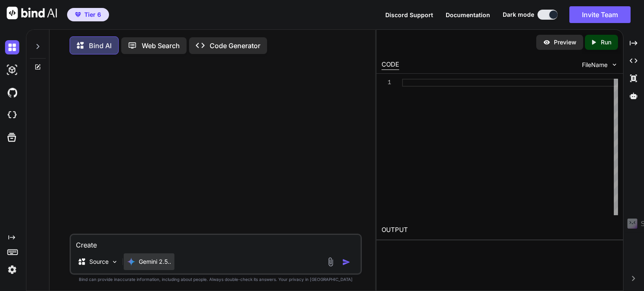  What do you see at coordinates (93, 14) in the screenshot?
I see `span: Tier 6` at bounding box center [93, 14].